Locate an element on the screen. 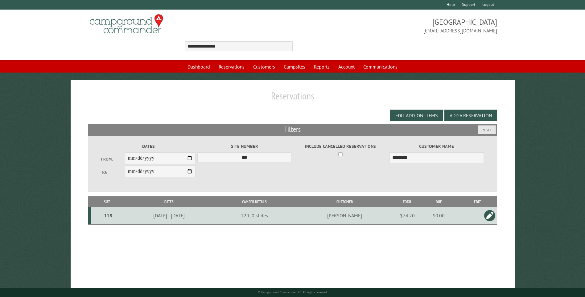  a: Campsites is located at coordinates (294, 67).